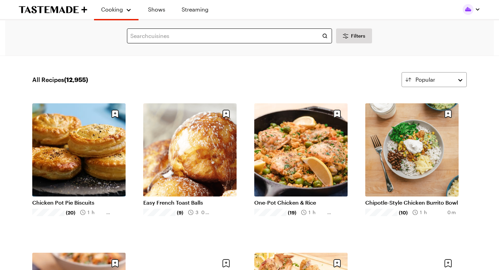  Describe the element at coordinates (76, 80) in the screenshot. I see `span: ( 12,955 )` at that location.